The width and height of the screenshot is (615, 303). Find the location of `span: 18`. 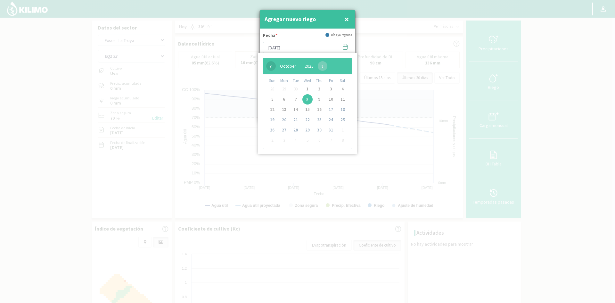

span: 18 is located at coordinates (343, 110).